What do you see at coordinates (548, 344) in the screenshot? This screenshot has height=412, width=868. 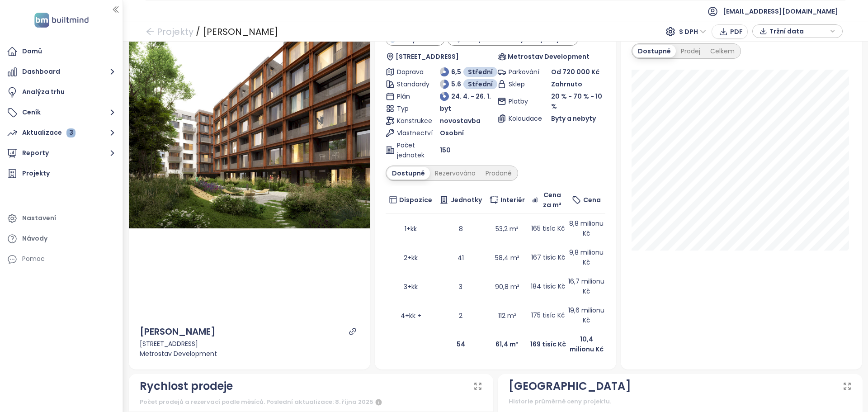 I see `font: 169 tisíc Kč` at bounding box center [548, 344].